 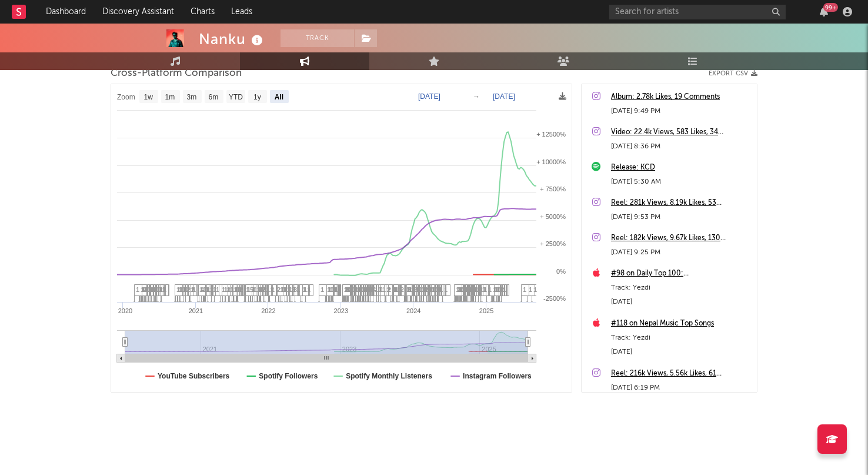 I want to click on div: Album: 2.78k Likes, 19 Comments, so click(x=681, y=98).